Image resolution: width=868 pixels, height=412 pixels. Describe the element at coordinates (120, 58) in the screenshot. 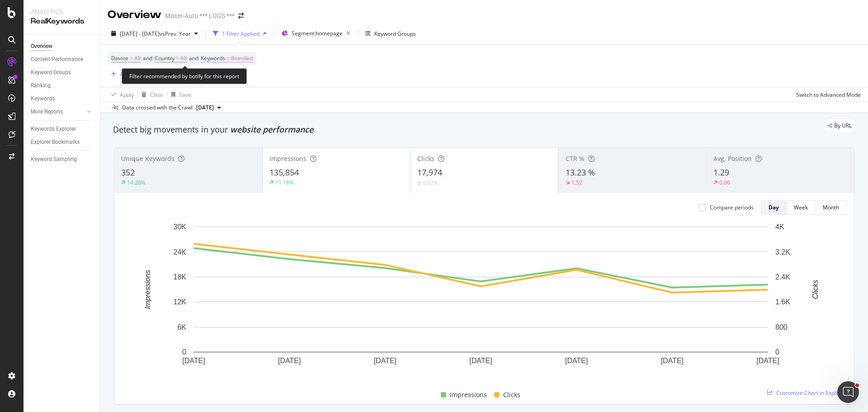

I see `span: Device` at that location.